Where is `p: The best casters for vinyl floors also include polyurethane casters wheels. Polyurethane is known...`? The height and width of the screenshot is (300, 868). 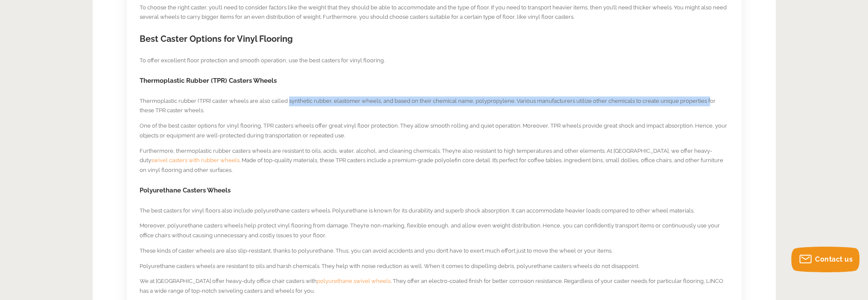 p: The best casters for vinyl floors also include polyurethane casters wheels. Polyurethane is known... is located at coordinates (434, 211).